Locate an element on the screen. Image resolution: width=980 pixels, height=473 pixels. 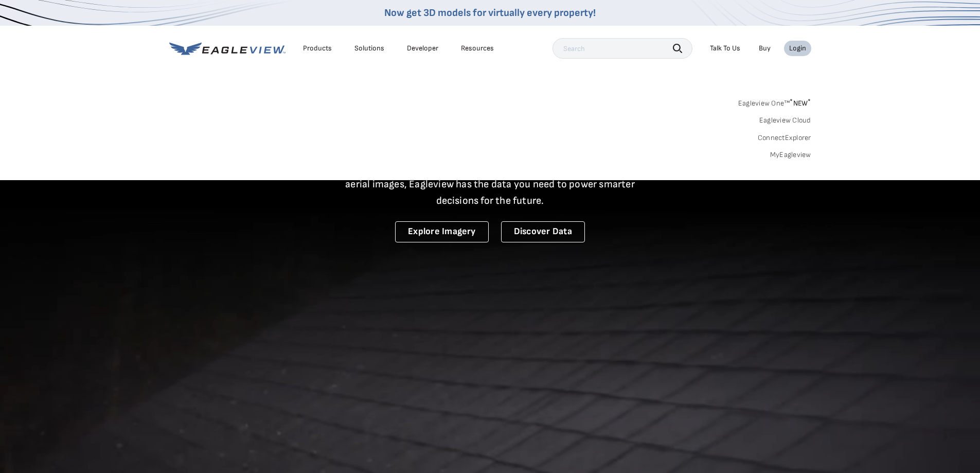
a: Developer is located at coordinates (422, 49).